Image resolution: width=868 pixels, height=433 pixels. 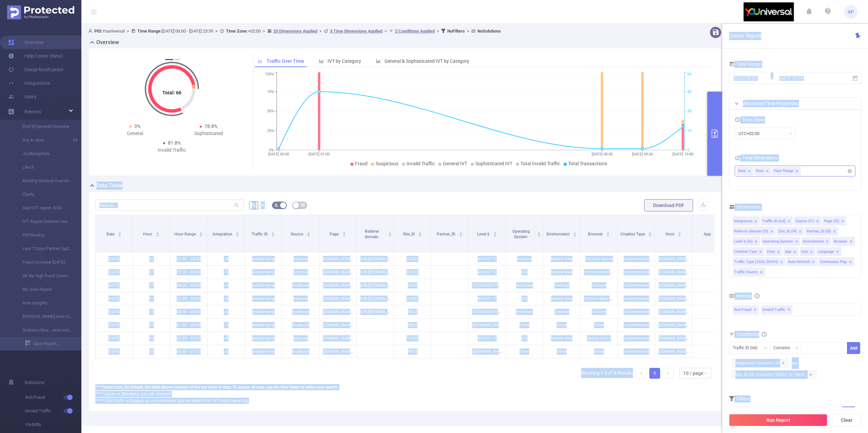 What do you see at coordinates (850, 171) in the screenshot?
I see `i: icon: close-circle` at bounding box center [850, 171].